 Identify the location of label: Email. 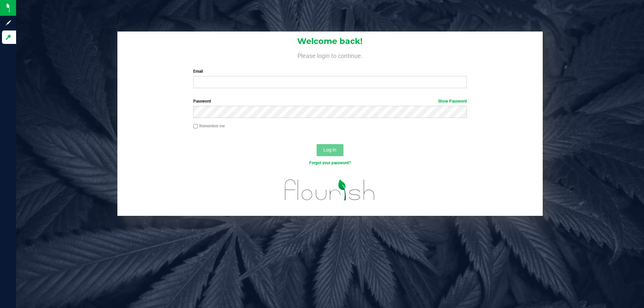
(330, 72).